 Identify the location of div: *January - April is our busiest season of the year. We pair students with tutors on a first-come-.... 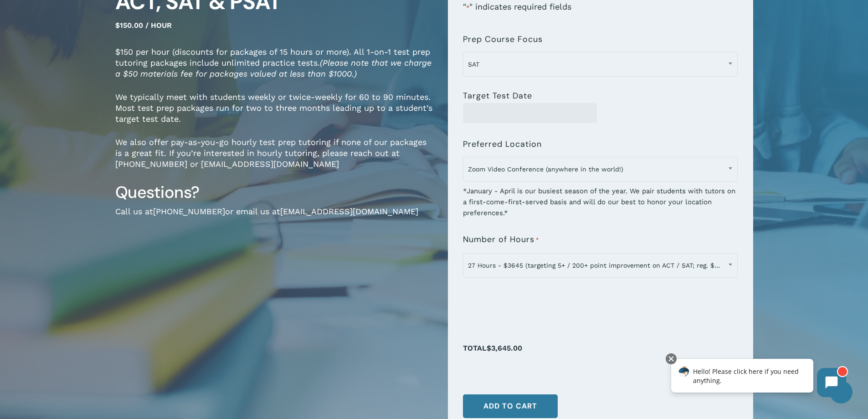
(600, 199).